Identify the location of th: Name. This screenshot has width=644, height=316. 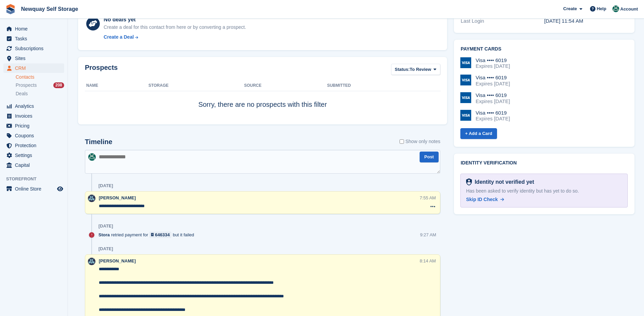
(117, 85).